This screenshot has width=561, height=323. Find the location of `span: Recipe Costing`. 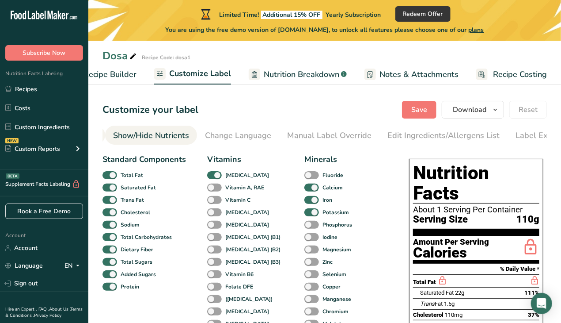

span: Recipe Costing is located at coordinates (520, 74).